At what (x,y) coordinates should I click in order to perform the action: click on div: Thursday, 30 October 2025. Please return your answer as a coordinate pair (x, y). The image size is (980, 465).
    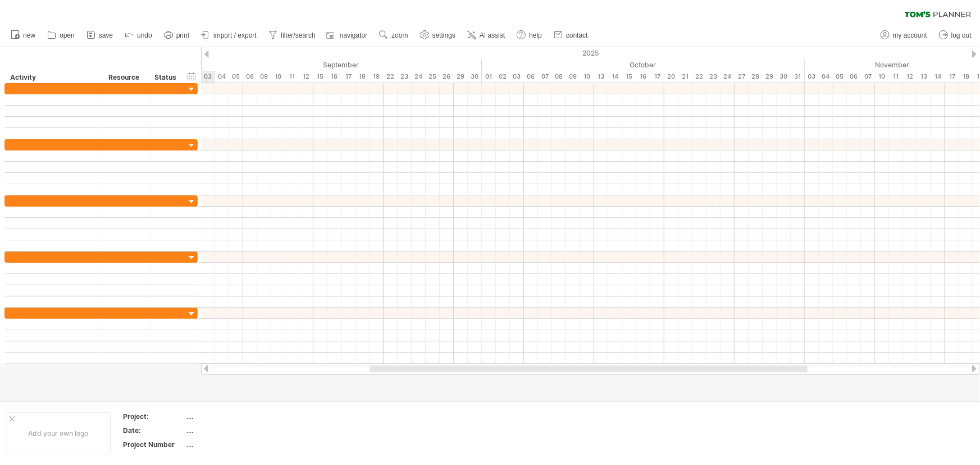
    Looking at the image, I should click on (784, 76).